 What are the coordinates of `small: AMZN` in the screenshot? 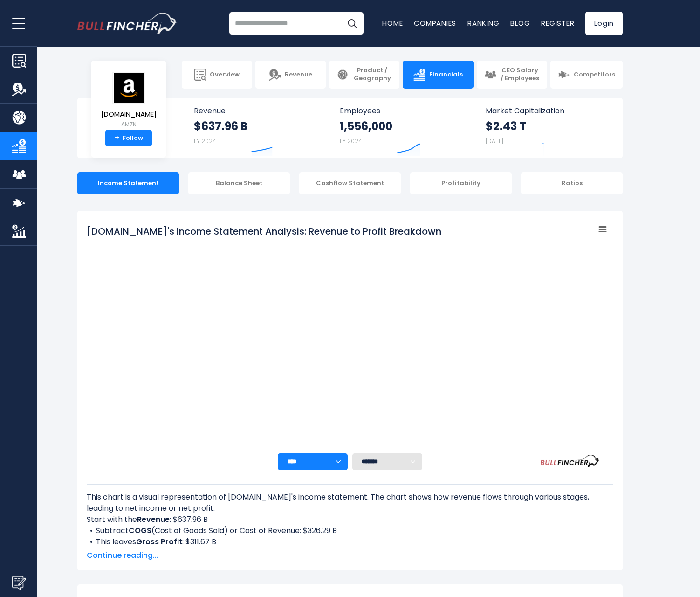 It's located at (128, 124).